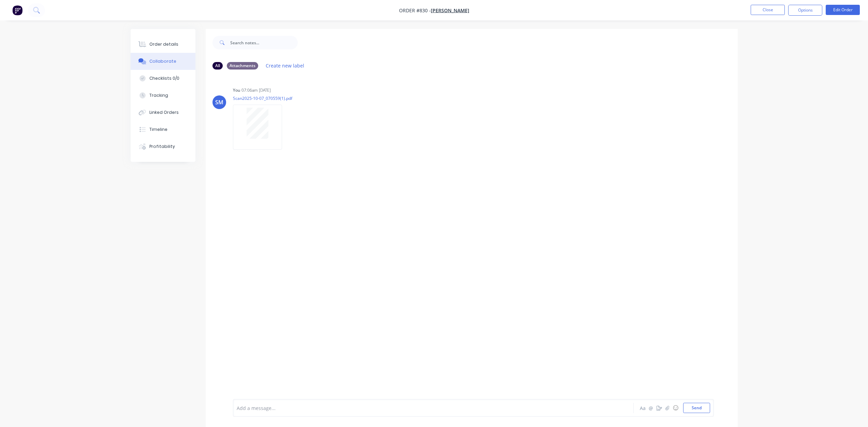  I want to click on div: Profitability, so click(162, 146).